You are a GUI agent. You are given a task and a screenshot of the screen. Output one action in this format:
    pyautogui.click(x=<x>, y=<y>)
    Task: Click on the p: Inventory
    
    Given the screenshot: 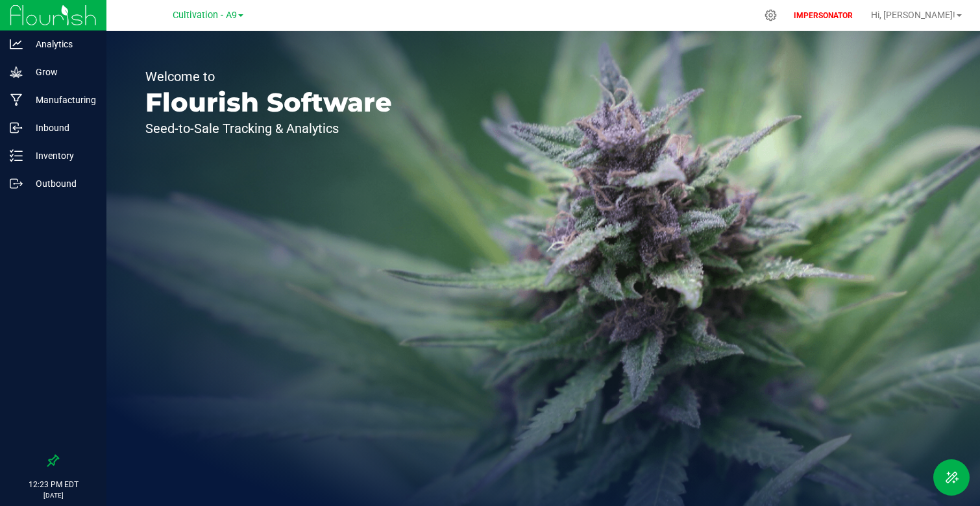 What is the action you would take?
    pyautogui.click(x=61, y=155)
    